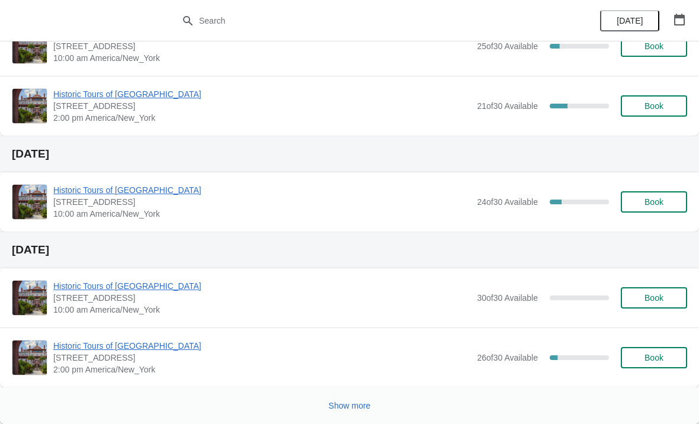 The image size is (699, 424). Describe the element at coordinates (361, 21) in the screenshot. I see `input: Search` at that location.